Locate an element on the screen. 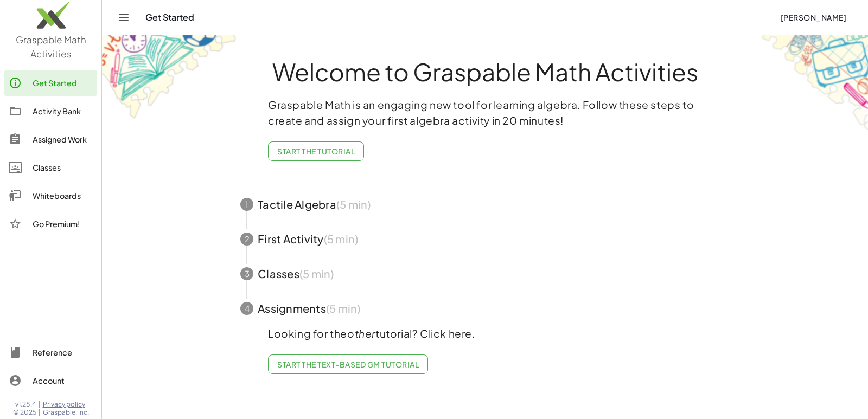 This screenshot has width=868, height=419. a: Assigned Work is located at coordinates (50, 139).